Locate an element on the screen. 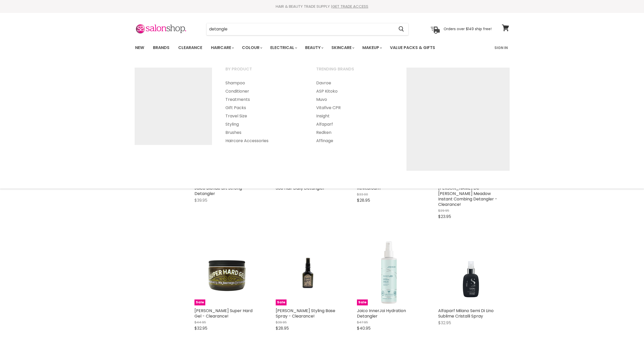  a: Haircare is located at coordinates (222, 48).